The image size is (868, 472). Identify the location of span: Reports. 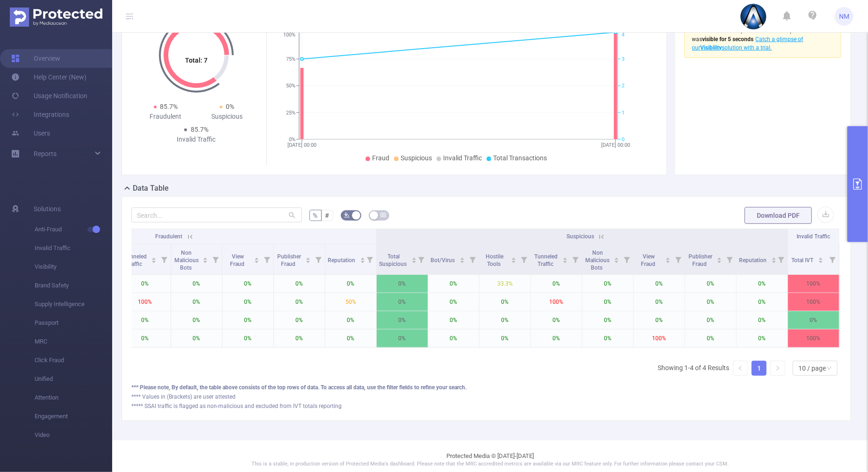
(44, 154).